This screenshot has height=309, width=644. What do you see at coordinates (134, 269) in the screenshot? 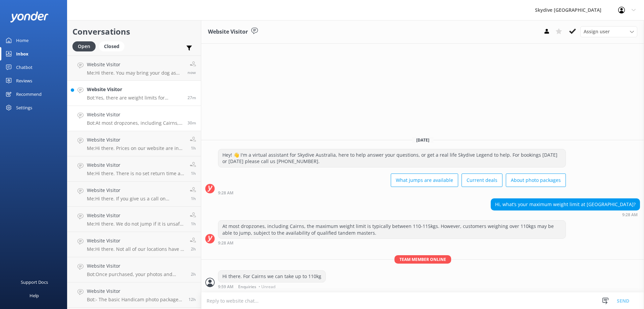
I see `a: Website VisitorBot:Once purchased, your photos and videos will be emailed straight to your inbox ...` at bounding box center [134, 269].